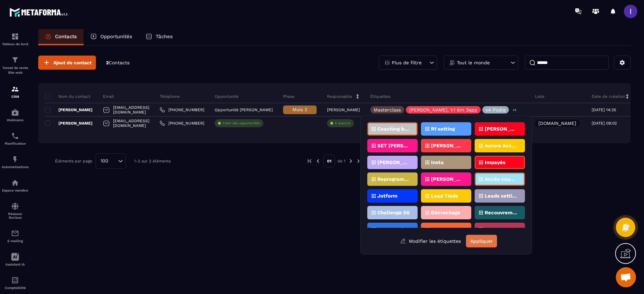 The image size is (644, 294). I want to click on p: Email, so click(109, 96).